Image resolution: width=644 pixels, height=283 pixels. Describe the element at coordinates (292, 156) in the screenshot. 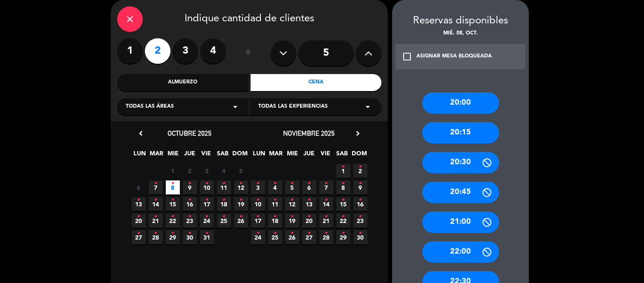

I see `span: MIE` at that location.